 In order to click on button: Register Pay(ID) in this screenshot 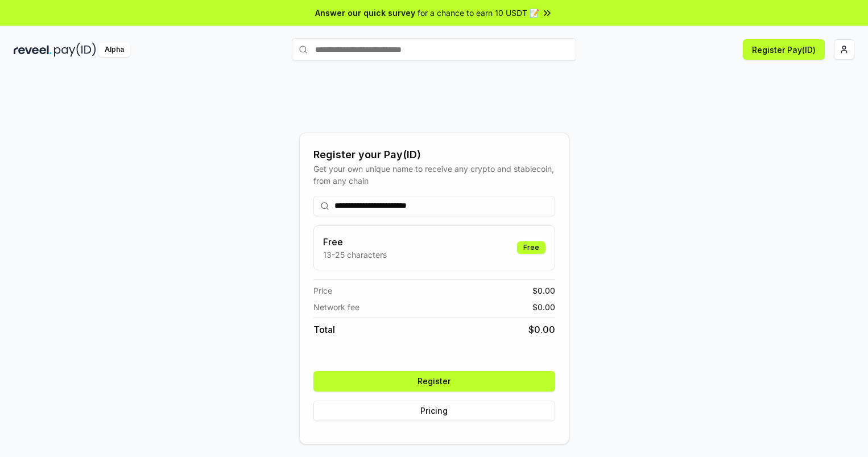, I will do `click(784, 49)`.